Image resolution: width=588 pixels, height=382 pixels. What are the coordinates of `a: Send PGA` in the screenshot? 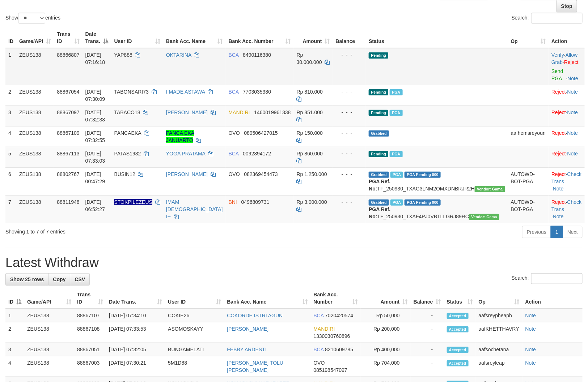 It's located at (557, 75).